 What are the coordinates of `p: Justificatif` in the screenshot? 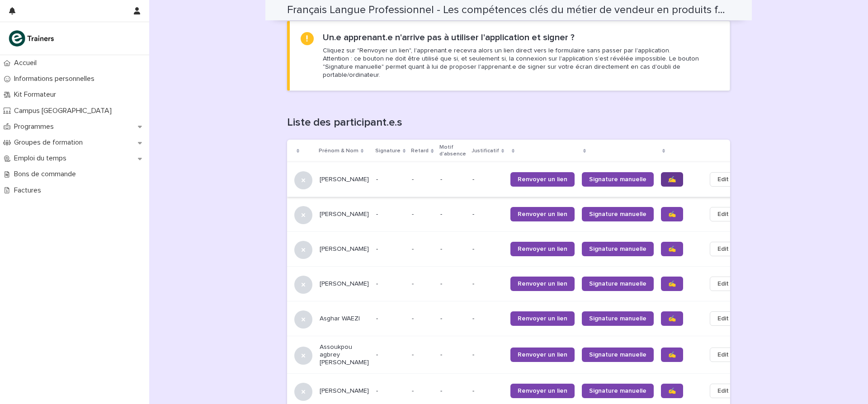 It's located at (485, 151).